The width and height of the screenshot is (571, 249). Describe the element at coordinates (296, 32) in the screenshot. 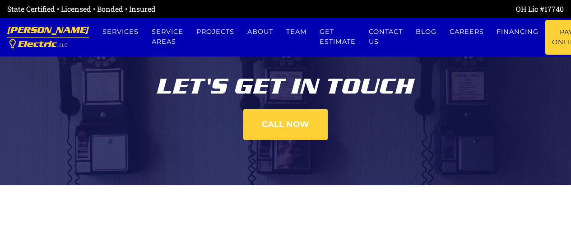

I see `a: Team` at that location.